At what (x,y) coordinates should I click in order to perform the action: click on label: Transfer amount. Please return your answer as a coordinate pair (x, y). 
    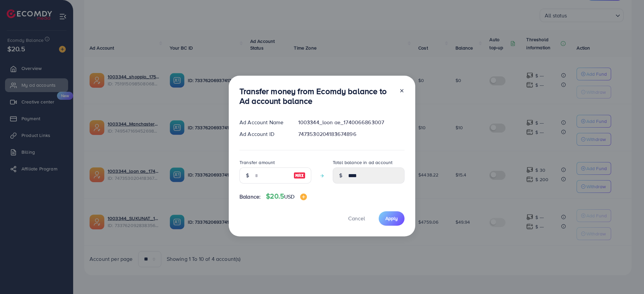
    Looking at the image, I should click on (257, 163).